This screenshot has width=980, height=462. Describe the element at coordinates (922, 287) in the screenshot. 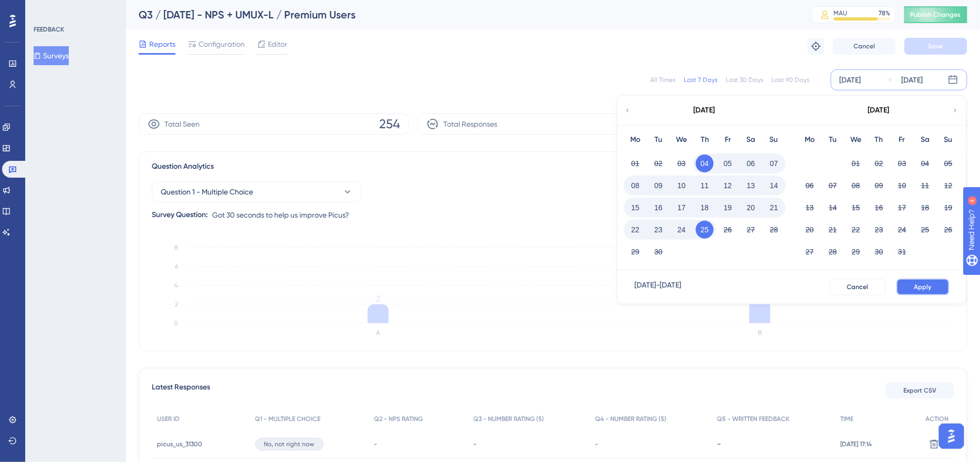

I see `button: Apply` at that location.